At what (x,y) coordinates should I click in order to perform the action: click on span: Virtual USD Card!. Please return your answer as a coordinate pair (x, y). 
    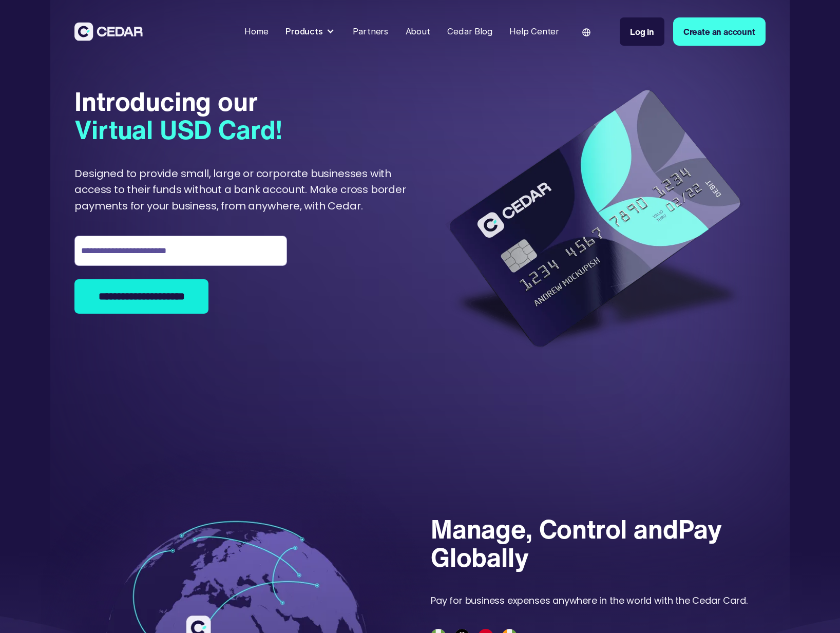
    Looking at the image, I should click on (178, 130).